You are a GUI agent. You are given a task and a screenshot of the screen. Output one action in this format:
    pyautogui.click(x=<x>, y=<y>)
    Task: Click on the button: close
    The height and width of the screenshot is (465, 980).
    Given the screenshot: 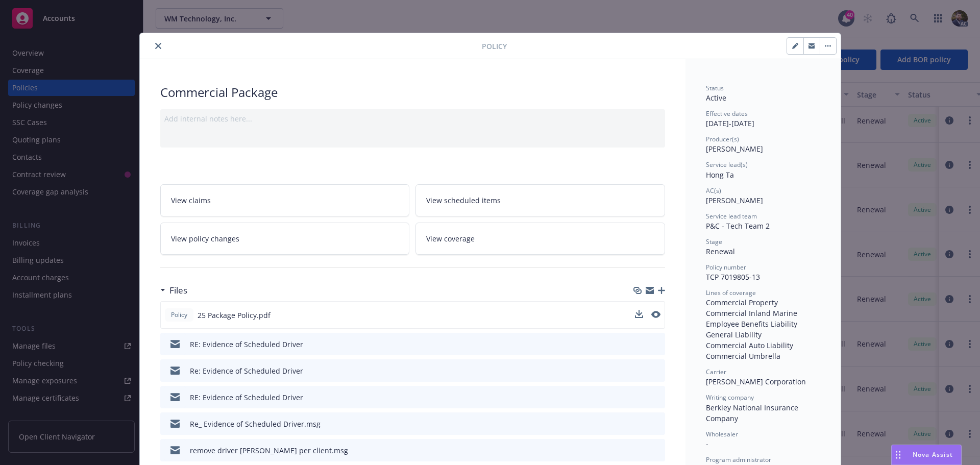 What is the action you would take?
    pyautogui.click(x=158, y=46)
    